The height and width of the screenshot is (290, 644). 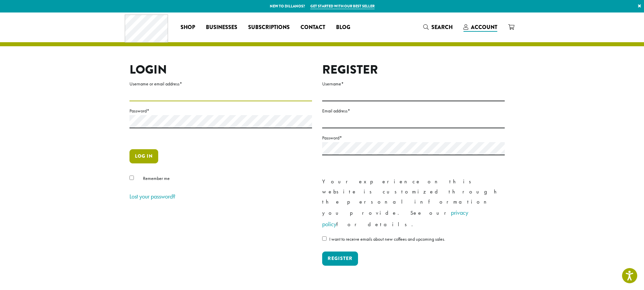 I want to click on span: Contact, so click(x=313, y=27).